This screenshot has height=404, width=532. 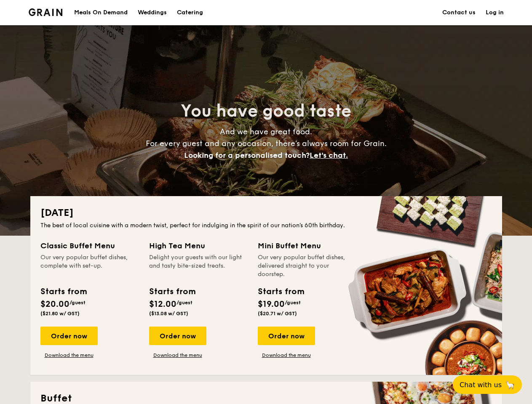 I want to click on span: Chat with us, so click(x=480, y=385).